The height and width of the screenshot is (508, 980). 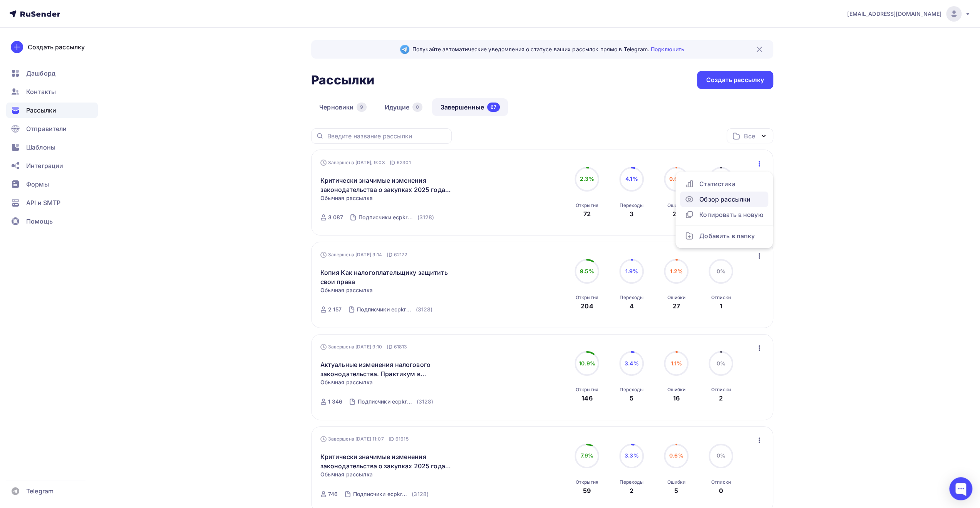 I want to click on div: 3, so click(x=631, y=214).